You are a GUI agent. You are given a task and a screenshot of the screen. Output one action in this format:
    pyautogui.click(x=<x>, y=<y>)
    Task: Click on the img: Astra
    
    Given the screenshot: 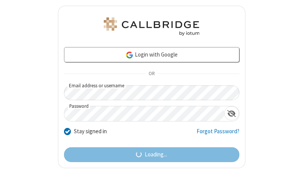 What is the action you would take?
    pyautogui.click(x=152, y=27)
    